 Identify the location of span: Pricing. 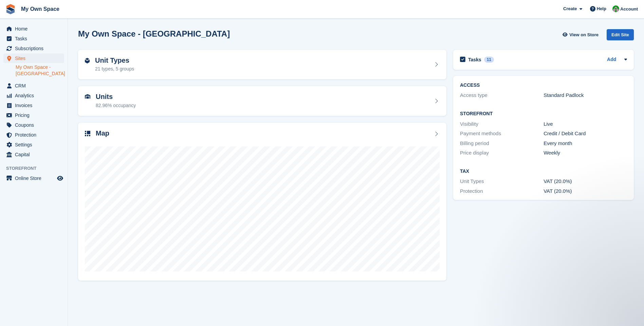
(35, 115).